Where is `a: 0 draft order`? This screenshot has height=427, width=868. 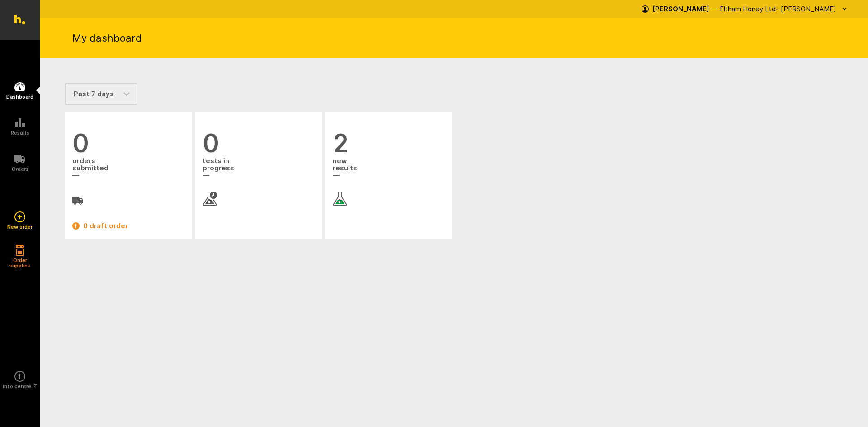
a: 0 draft order is located at coordinates (128, 226).